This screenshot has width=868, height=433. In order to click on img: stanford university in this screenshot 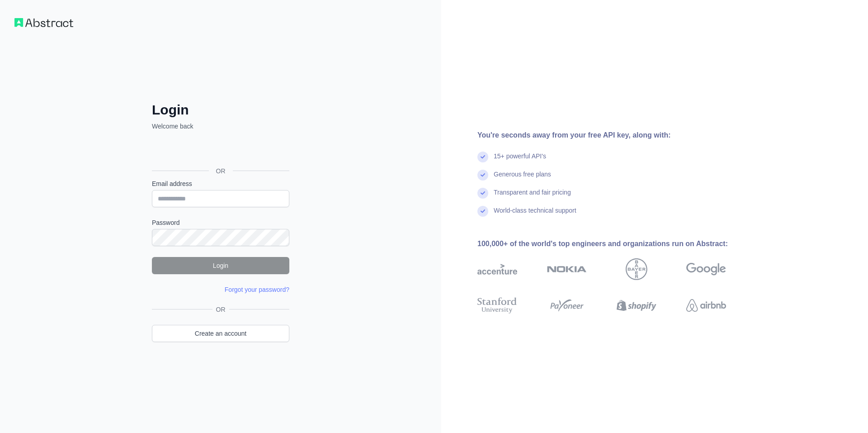, I will do `click(498, 305)`.